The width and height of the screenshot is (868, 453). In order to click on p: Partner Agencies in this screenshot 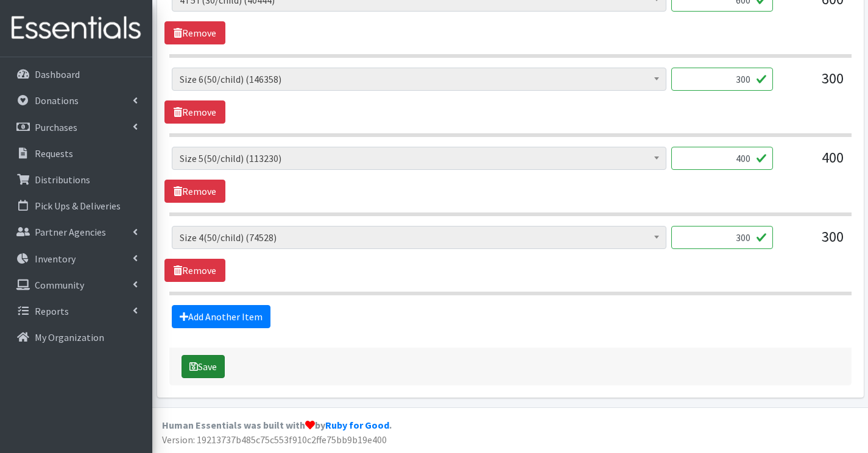, I will do `click(70, 232)`.